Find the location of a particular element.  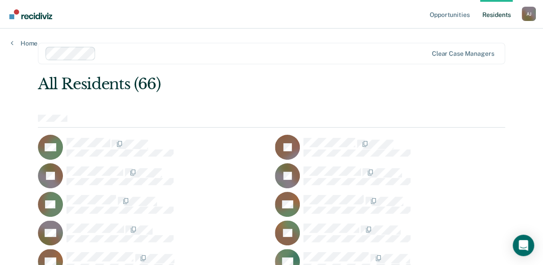

div: Open Intercom Messenger is located at coordinates (523, 245).